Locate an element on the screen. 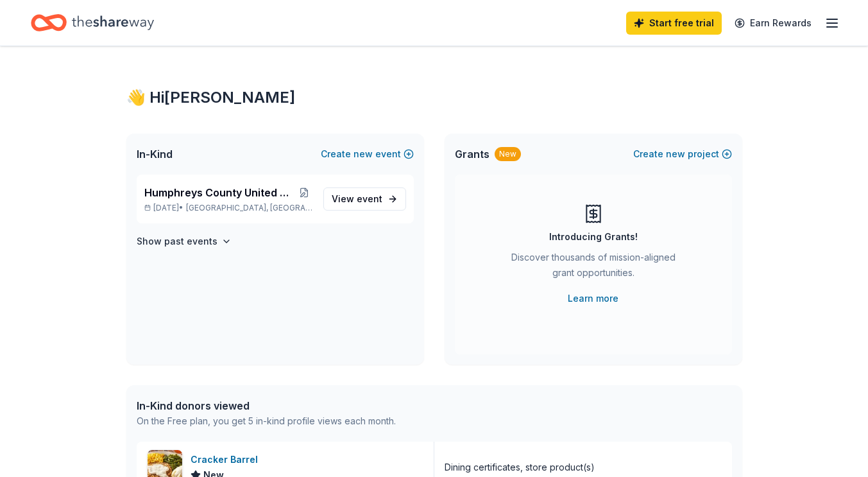 The image size is (868, 477). span: View is located at coordinates (356, 199).